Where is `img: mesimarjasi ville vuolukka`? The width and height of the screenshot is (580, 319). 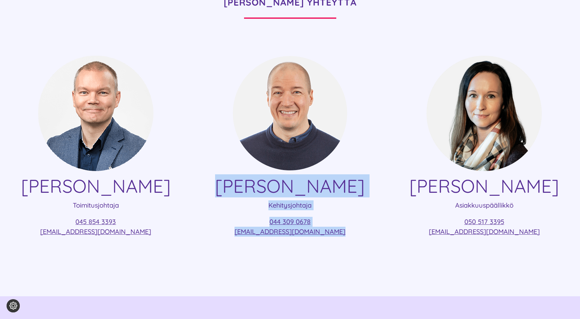 img: mesimarjasi ville vuolukka is located at coordinates (96, 113).